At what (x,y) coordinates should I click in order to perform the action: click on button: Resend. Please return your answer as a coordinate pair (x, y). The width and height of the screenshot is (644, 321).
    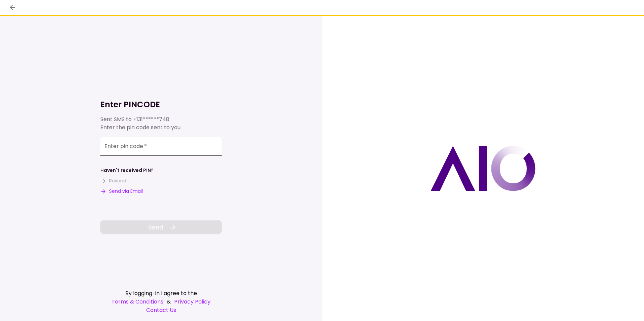
    Looking at the image, I should click on (114, 181).